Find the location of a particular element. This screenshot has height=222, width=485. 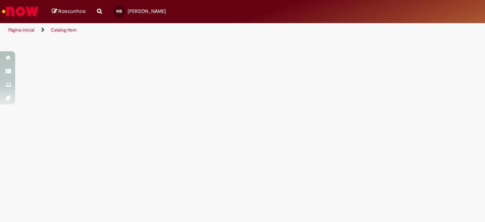

ul: Trilhas de página is located at coordinates (161, 30).